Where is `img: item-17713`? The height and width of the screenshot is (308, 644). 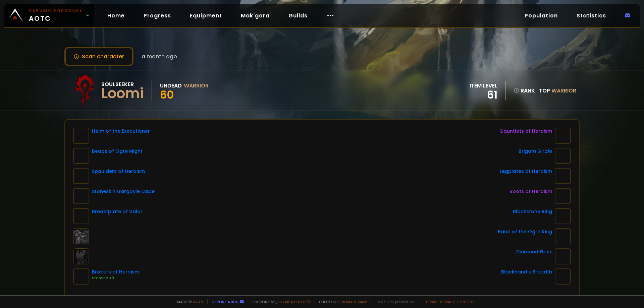
img: item-17713 is located at coordinates (563, 216).